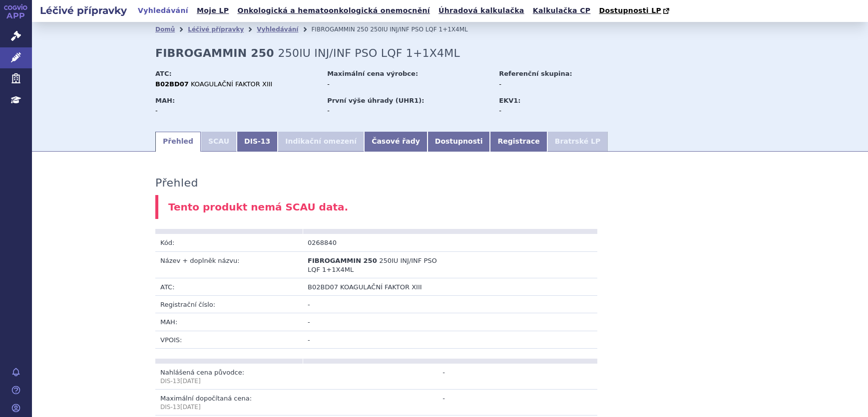 The height and width of the screenshot is (417, 868). What do you see at coordinates (323, 287) in the screenshot?
I see `span: B02BD07` at bounding box center [323, 287].